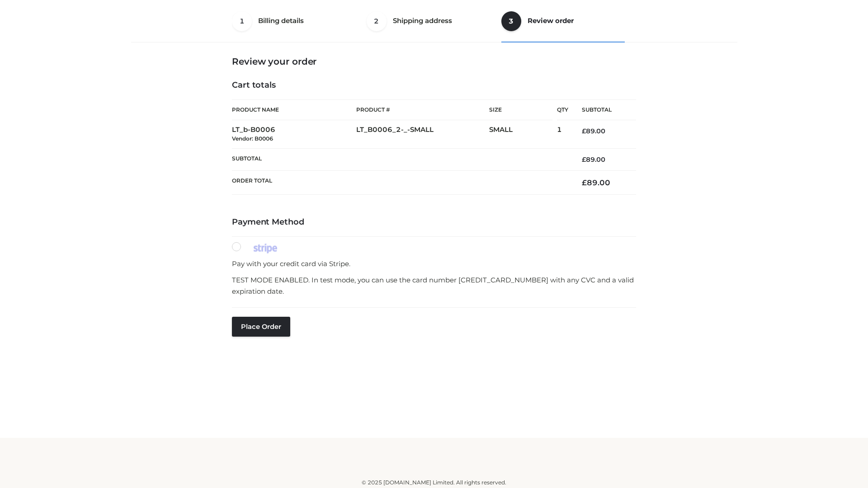 The width and height of the screenshot is (868, 488). What do you see at coordinates (434, 264) in the screenshot?
I see `p: Pay with your credit card via Stripe.` at bounding box center [434, 264].